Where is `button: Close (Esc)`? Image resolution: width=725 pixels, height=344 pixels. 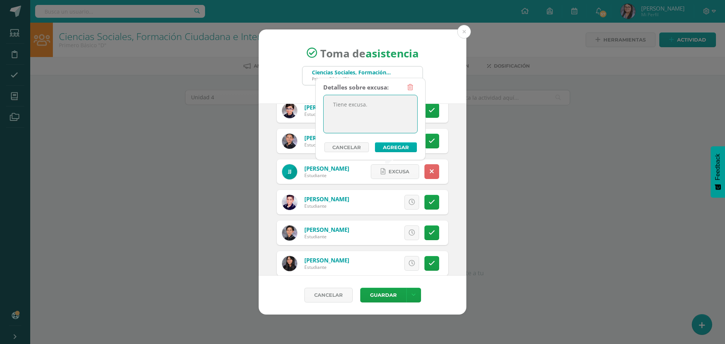 button: Close (Esc) is located at coordinates (464, 32).